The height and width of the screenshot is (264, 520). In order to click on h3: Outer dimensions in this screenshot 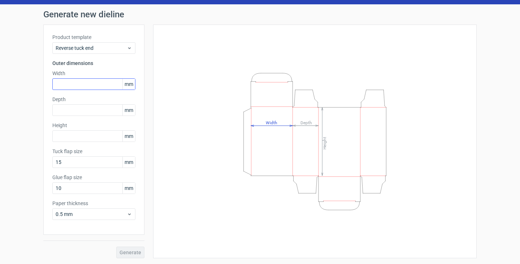, I will do `click(94, 63)`.